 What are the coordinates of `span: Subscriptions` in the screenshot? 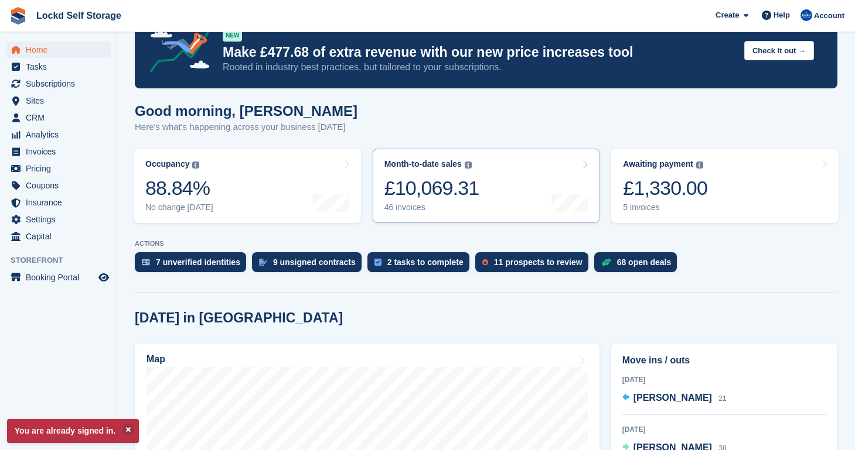 It's located at (61, 84).